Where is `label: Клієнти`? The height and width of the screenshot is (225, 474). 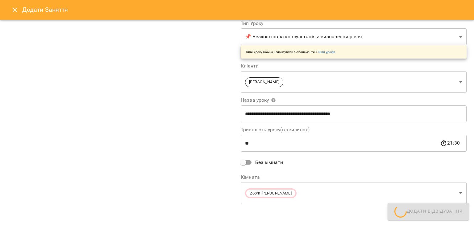
label: Клієнти is located at coordinates (353, 66).